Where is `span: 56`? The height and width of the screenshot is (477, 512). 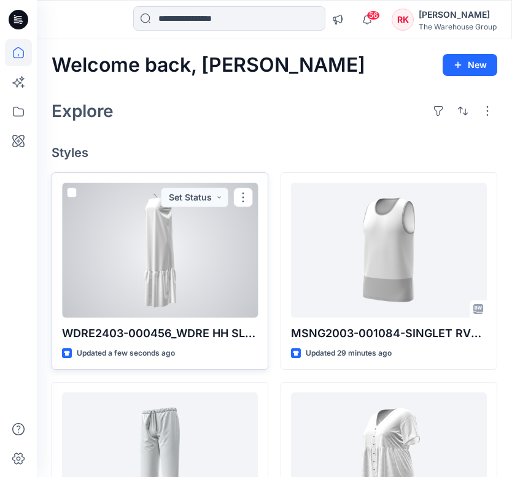 span: 56 is located at coordinates (373, 15).